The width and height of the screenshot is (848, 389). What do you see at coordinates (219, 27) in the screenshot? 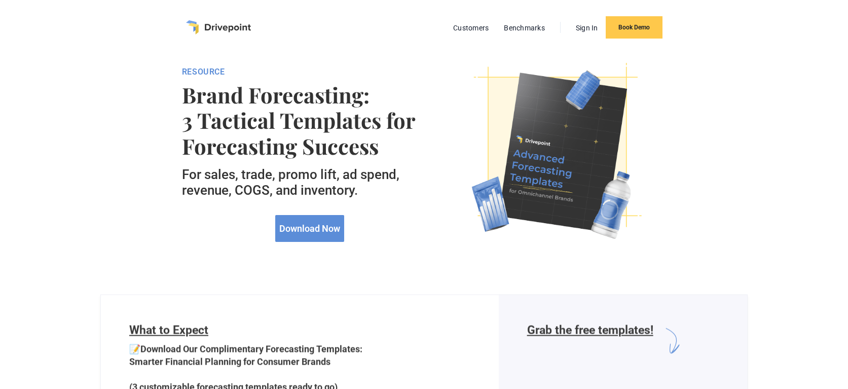
I see `a: home` at bounding box center [219, 27].